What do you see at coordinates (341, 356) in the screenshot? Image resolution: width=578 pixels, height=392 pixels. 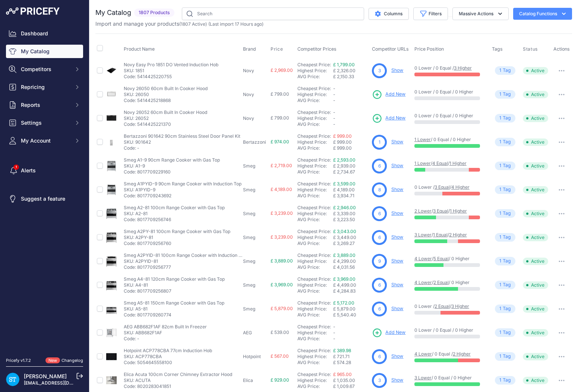 I see `span: £ 721.71` at bounding box center [341, 356].